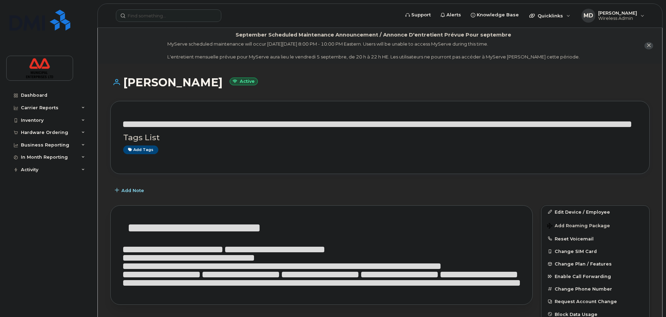 The height and width of the screenshot is (317, 666). What do you see at coordinates (595, 289) in the screenshot?
I see `button: Change Phone Number` at bounding box center [595, 289].